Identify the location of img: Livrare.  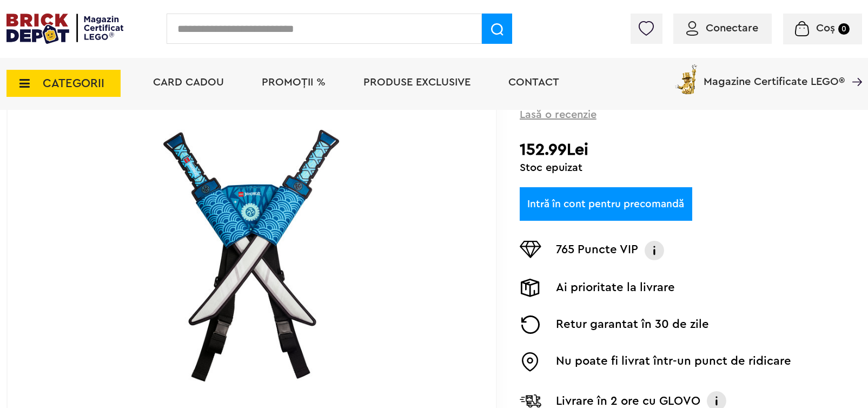
(530, 288).